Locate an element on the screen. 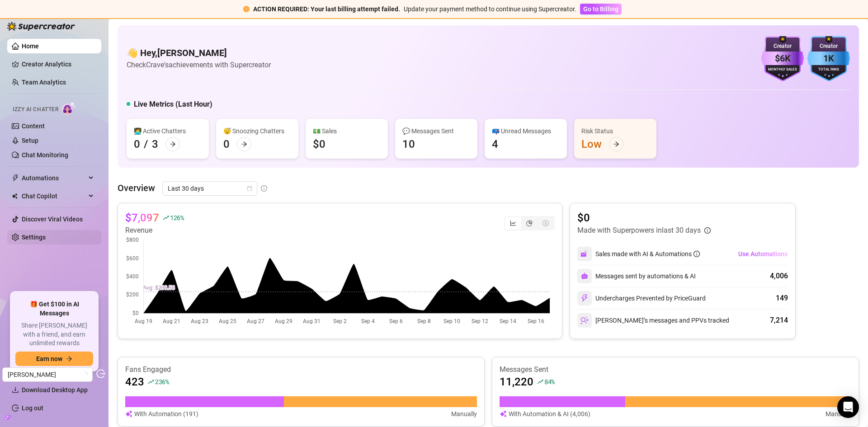  a: Go to Billing is located at coordinates (601, 9).